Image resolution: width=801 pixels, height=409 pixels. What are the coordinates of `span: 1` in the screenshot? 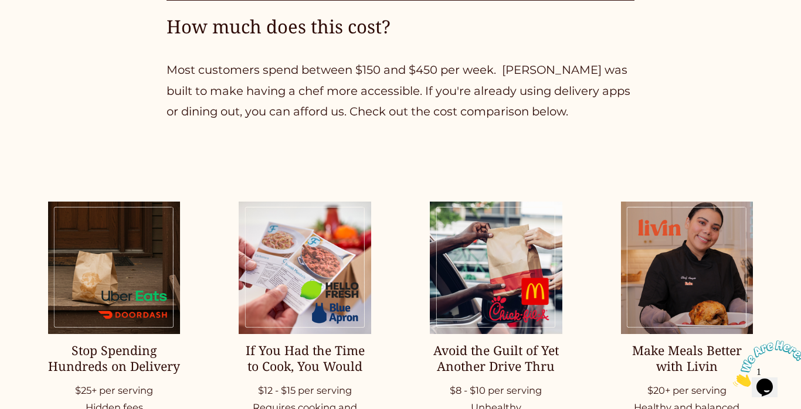 It's located at (7, 9).